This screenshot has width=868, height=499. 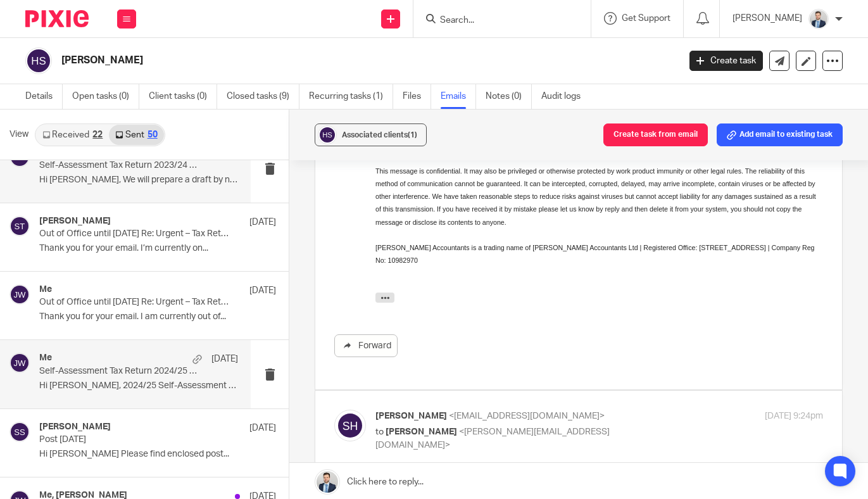 I want to click on a: Sent50, so click(x=136, y=135).